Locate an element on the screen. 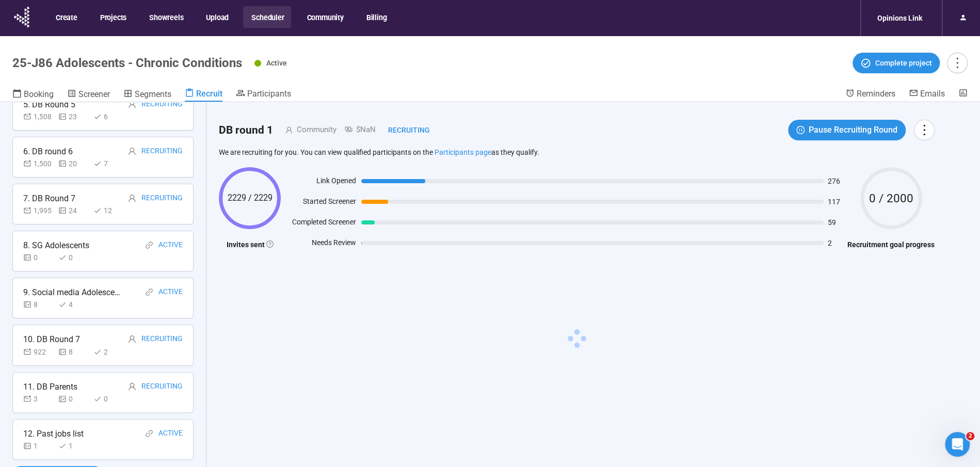 The image size is (980, 467). span: Pause Recruiting Round is located at coordinates (853, 130).